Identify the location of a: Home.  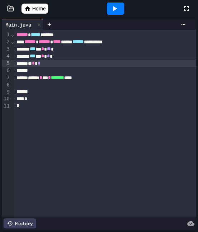
(35, 9).